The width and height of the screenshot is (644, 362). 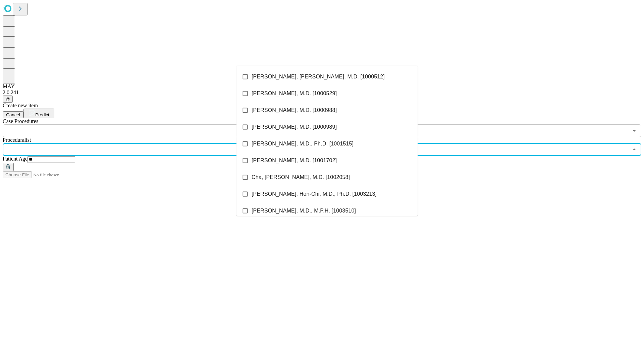 I want to click on button: Open, so click(x=634, y=131).